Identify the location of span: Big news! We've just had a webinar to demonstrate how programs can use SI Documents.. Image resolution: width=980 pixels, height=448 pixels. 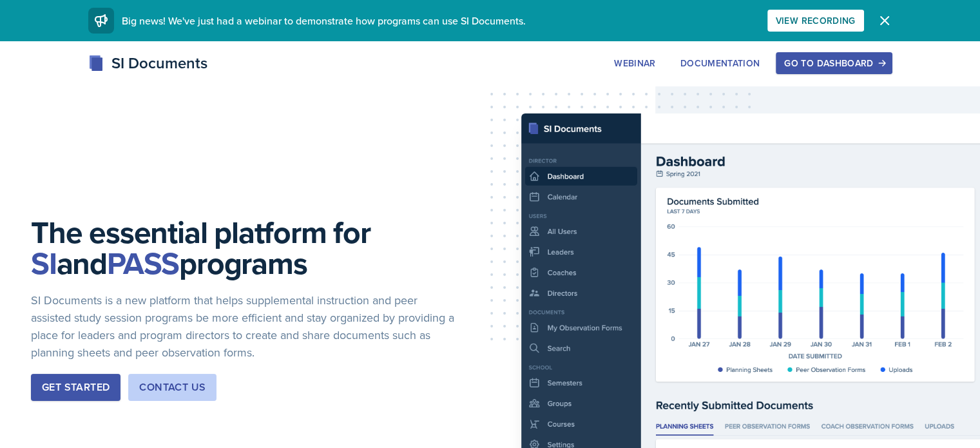
(324, 21).